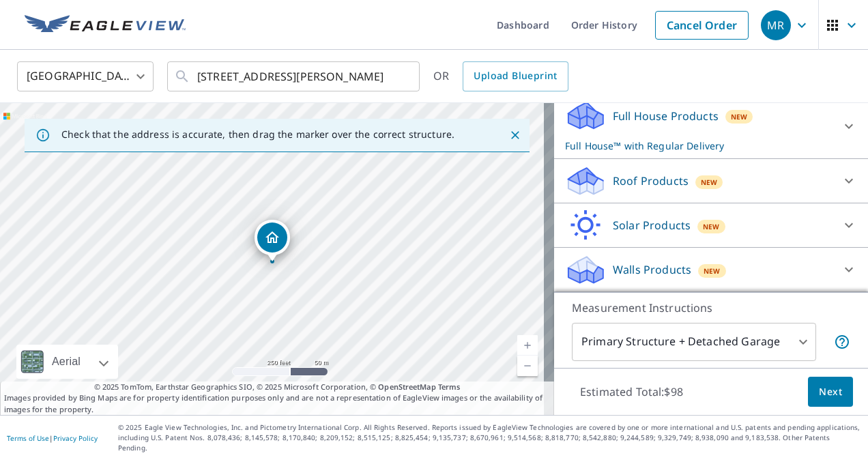 This screenshot has height=460, width=868. I want to click on div: Primary Structure + Detached Garage, so click(694, 341).